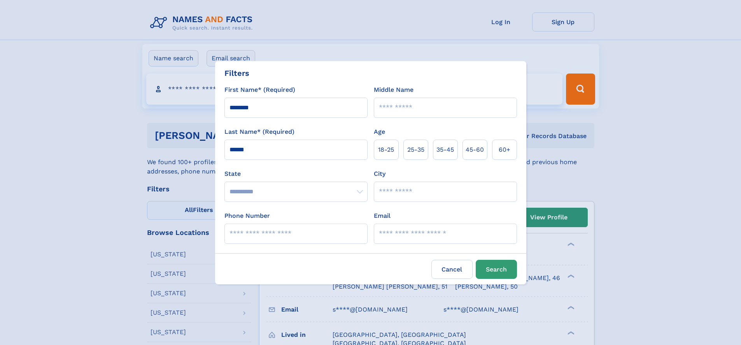 This screenshot has width=741, height=345. I want to click on label: Email, so click(382, 216).